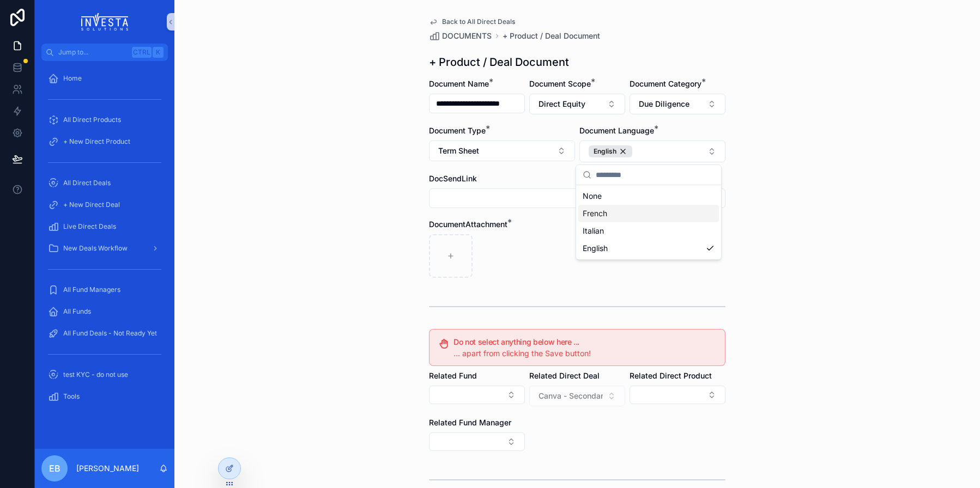  Describe the element at coordinates (551, 36) in the screenshot. I see `a: + Product / Deal Document` at that location.